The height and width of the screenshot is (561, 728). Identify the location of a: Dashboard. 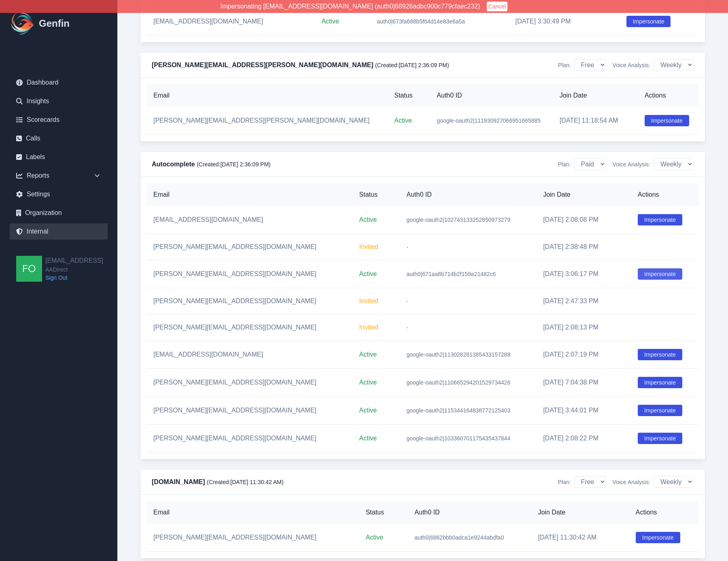
(59, 83).